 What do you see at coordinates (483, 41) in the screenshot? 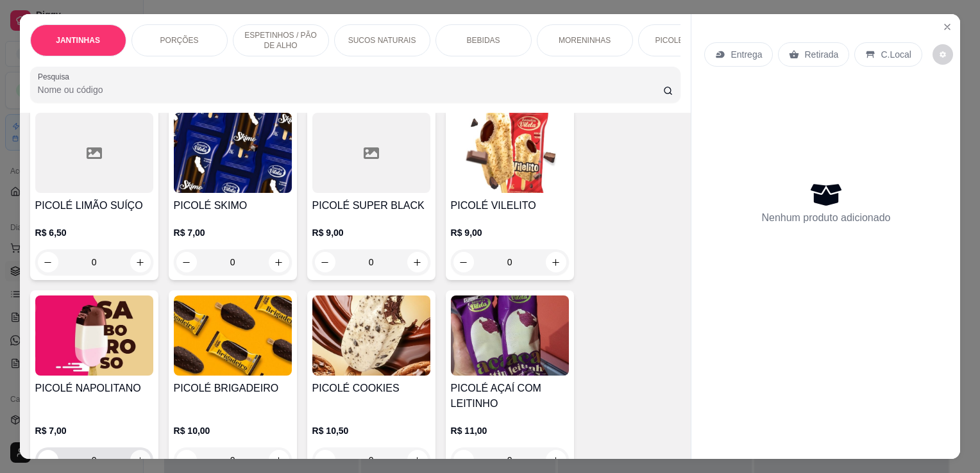
I see `p: BEBIDAS` at bounding box center [483, 41].